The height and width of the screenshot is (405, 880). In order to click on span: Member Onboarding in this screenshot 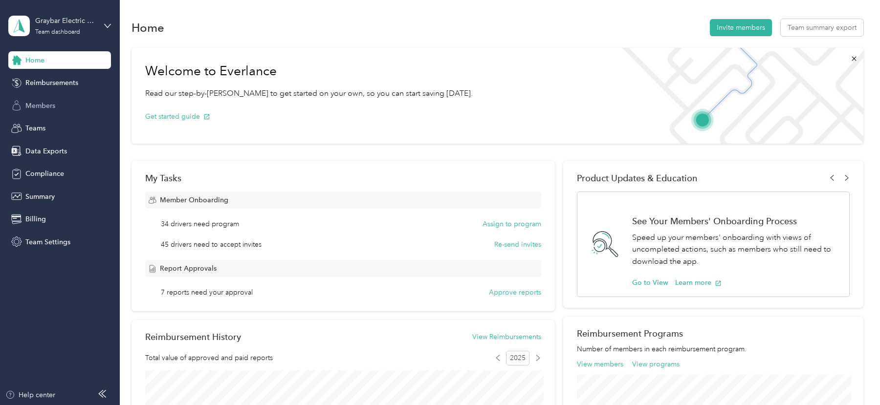, I will do `click(194, 200)`.